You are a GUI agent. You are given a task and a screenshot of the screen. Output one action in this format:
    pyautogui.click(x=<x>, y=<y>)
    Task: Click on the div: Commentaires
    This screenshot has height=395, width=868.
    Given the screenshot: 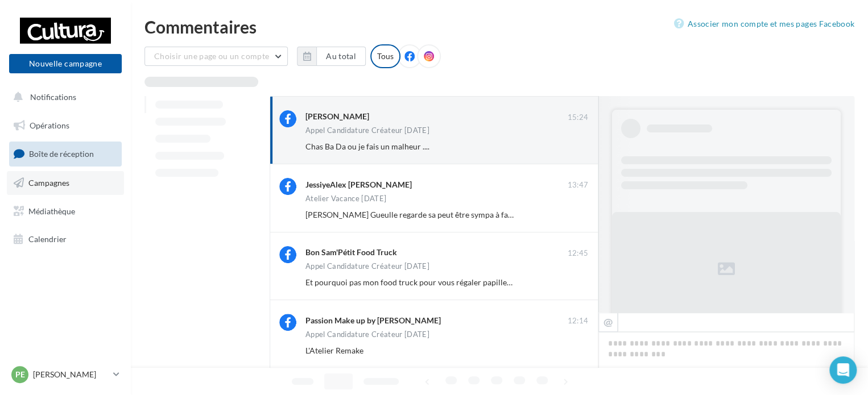 What is the action you would take?
    pyautogui.click(x=499, y=27)
    